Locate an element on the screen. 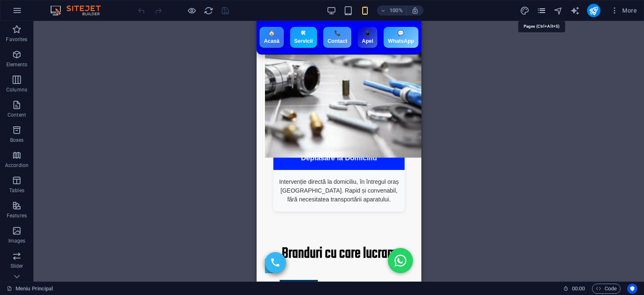  span: More is located at coordinates (624, 11).